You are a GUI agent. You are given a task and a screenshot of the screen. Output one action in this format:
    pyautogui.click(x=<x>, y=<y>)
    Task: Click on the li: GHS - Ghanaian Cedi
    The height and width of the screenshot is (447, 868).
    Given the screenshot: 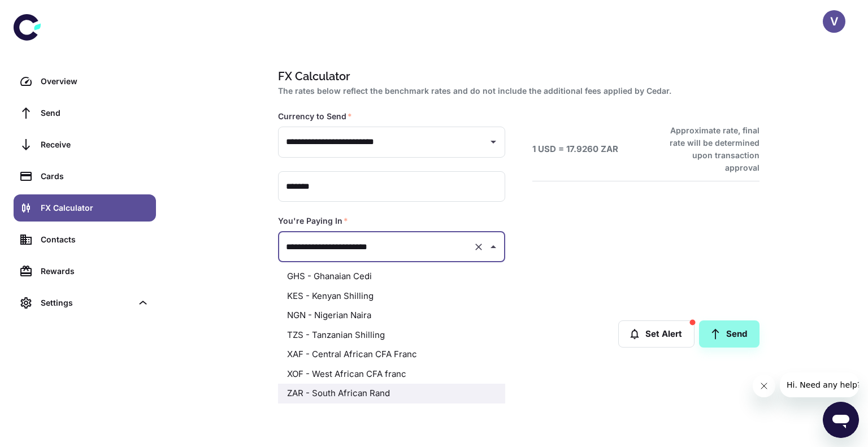 What is the action you would take?
    pyautogui.click(x=391, y=277)
    